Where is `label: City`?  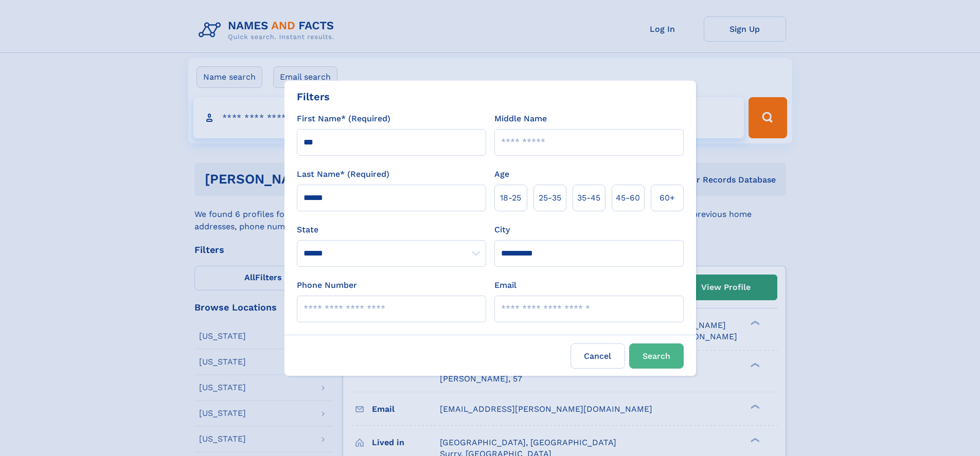 label: City is located at coordinates (502, 230).